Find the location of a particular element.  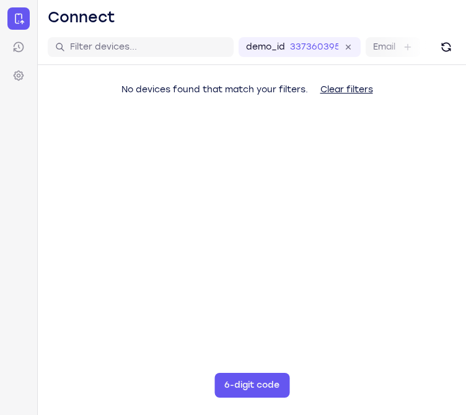

label: demo_id is located at coordinates (265, 47).